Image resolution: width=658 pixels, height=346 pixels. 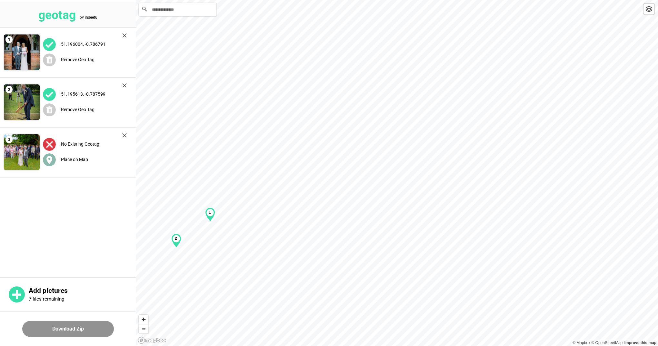 I want to click on button: Zoom in, so click(x=143, y=319).